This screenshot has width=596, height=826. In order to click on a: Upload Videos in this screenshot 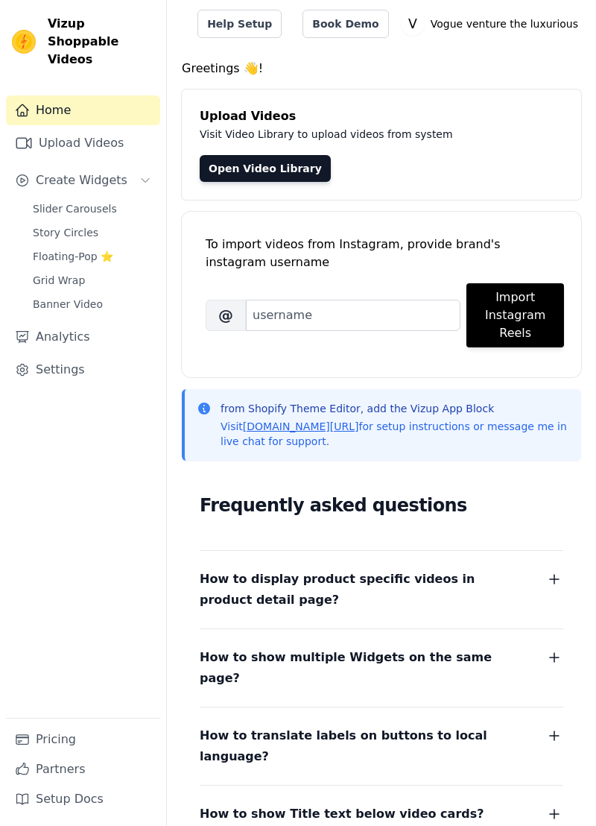, I will do `click(83, 143)`.